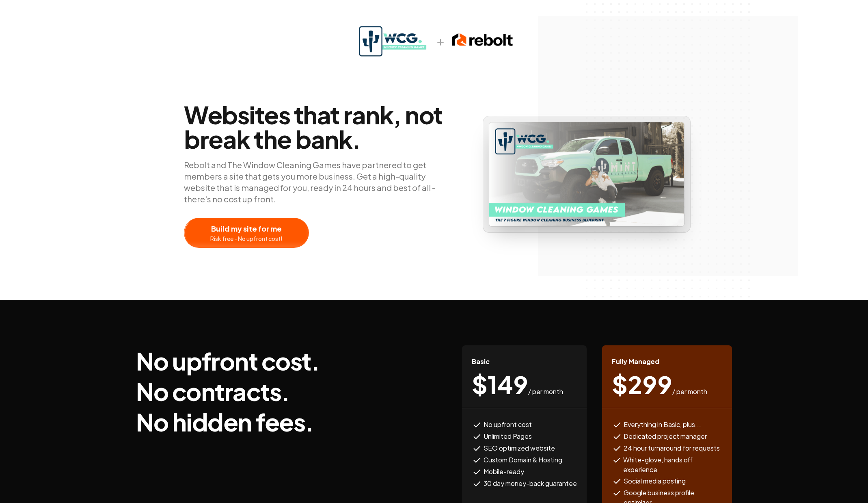 The height and width of the screenshot is (503, 868). What do you see at coordinates (246, 233) in the screenshot?
I see `a: Build my site for meRisk free - No upfront cost!` at bounding box center [246, 233].